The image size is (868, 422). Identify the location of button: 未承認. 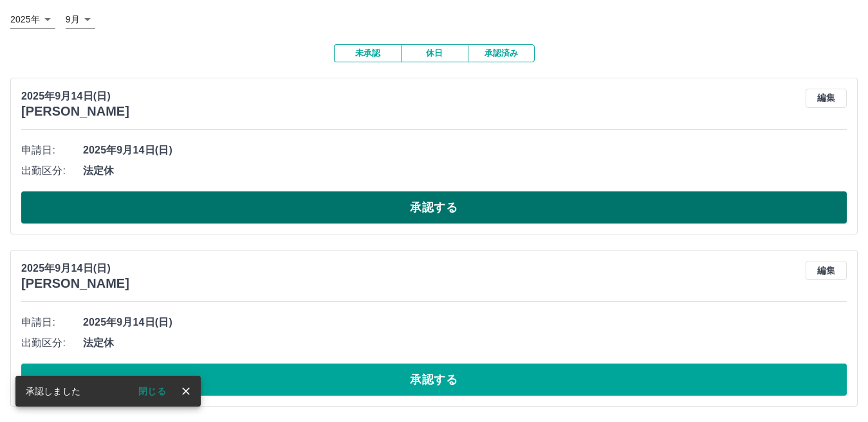
(367, 54).